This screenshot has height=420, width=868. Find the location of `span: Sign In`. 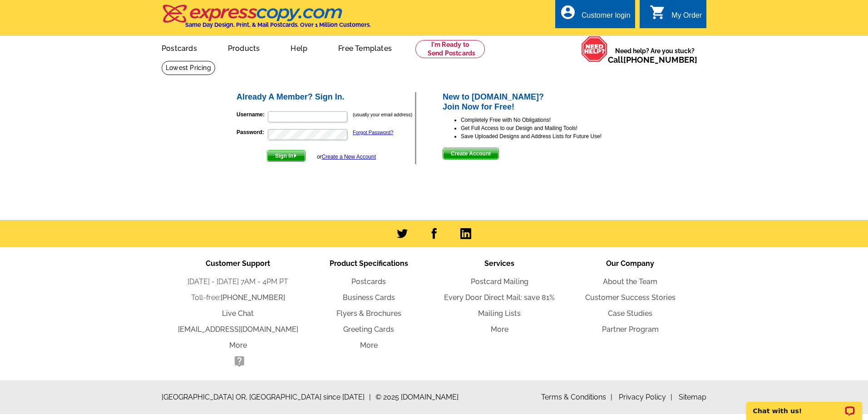

span: Sign In is located at coordinates (286, 156).